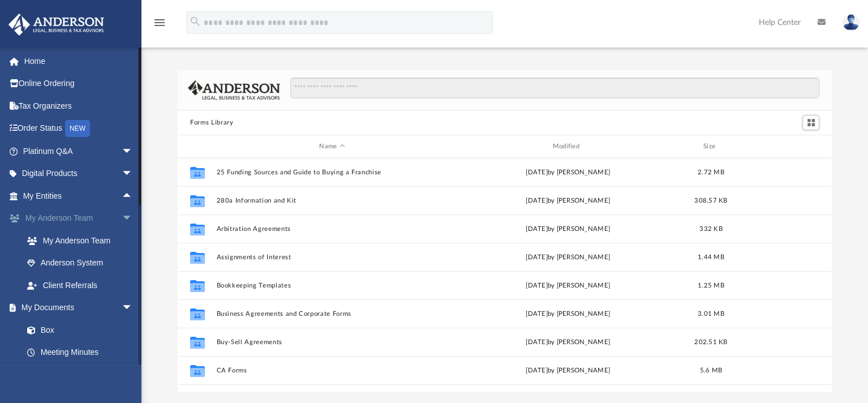 The height and width of the screenshot is (403, 868). I want to click on span: 1.25 MB, so click(711, 286).